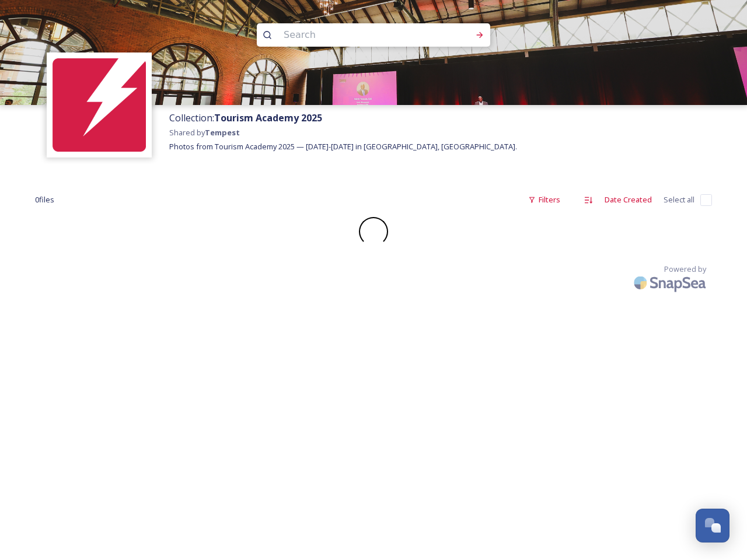 Image resolution: width=747 pixels, height=560 pixels. Describe the element at coordinates (686, 269) in the screenshot. I see `span: Powered by` at that location.